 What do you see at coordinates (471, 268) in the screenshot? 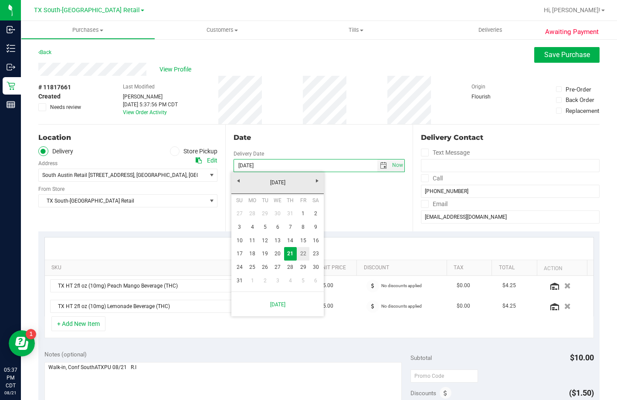
I see `a: Tax` at bounding box center [471, 268].